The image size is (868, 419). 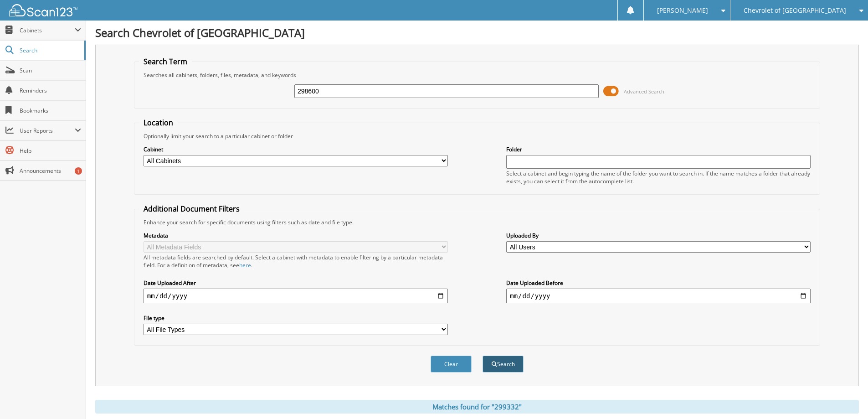 What do you see at coordinates (296, 296) in the screenshot?
I see `input: start` at bounding box center [296, 296].